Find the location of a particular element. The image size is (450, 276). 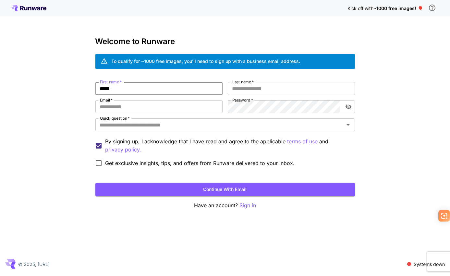

p: Sign in is located at coordinates (248, 206).